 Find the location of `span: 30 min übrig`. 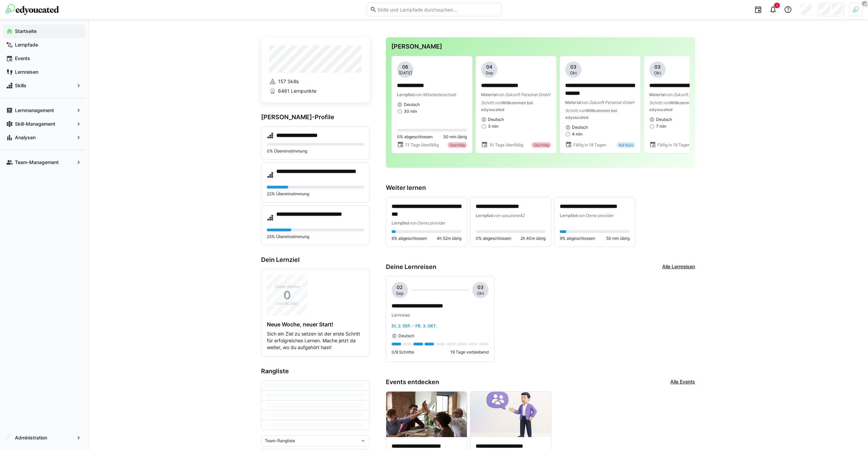

span: 30 min übrig is located at coordinates (455, 137).